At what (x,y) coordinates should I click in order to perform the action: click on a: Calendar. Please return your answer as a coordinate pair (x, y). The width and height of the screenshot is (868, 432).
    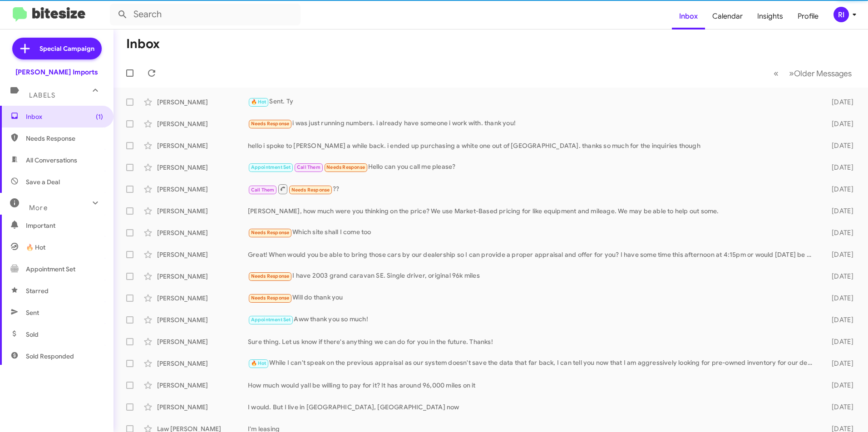
    Looking at the image, I should click on (726, 16).